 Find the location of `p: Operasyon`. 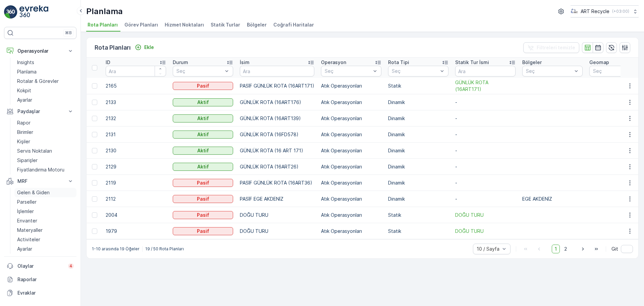

p: Operasyon is located at coordinates (334, 62).